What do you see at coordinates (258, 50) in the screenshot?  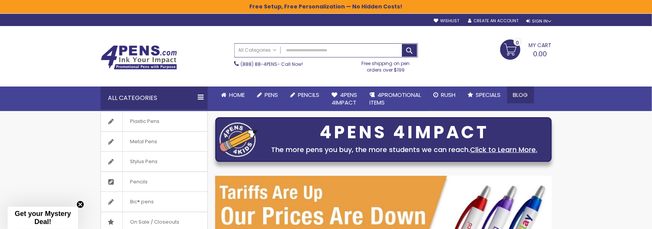 I see `a: All Categories` at bounding box center [258, 50].